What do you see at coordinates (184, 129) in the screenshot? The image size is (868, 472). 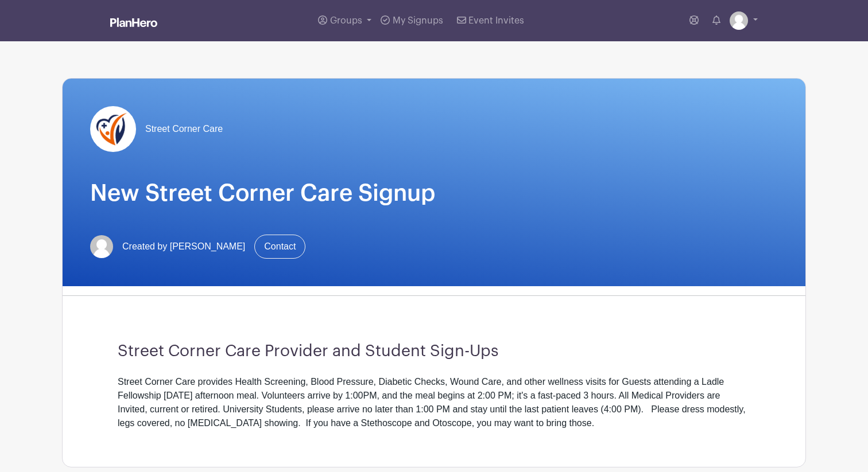 I see `span: Street Corner Care` at bounding box center [184, 129].